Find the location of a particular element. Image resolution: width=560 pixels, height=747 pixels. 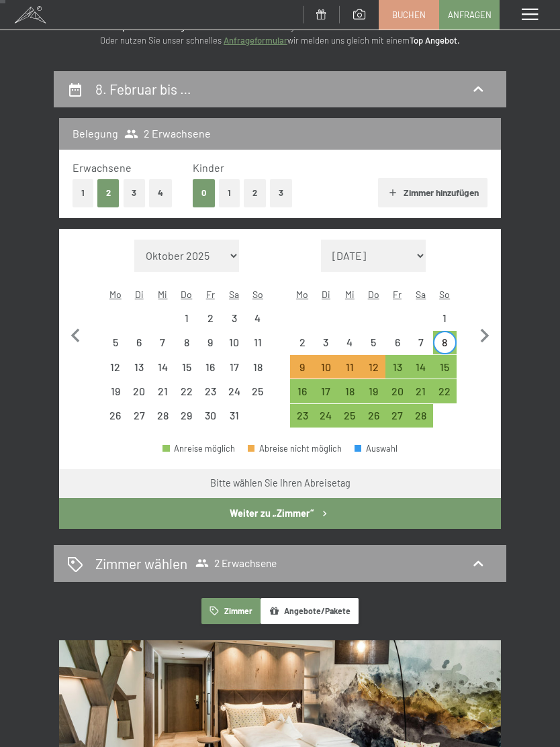

div: Sat Feb 21 2026 is located at coordinates (420, 391).